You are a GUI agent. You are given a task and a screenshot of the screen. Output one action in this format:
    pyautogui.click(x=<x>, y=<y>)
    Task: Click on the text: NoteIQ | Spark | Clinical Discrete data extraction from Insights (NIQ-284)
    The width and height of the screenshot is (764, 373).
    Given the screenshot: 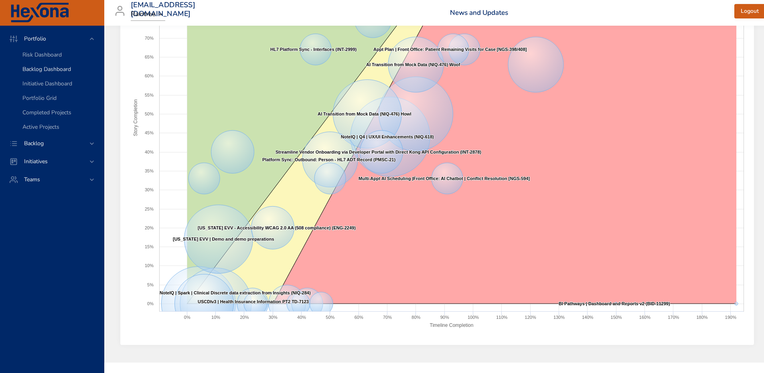 What is the action you would take?
    pyautogui.click(x=235, y=293)
    